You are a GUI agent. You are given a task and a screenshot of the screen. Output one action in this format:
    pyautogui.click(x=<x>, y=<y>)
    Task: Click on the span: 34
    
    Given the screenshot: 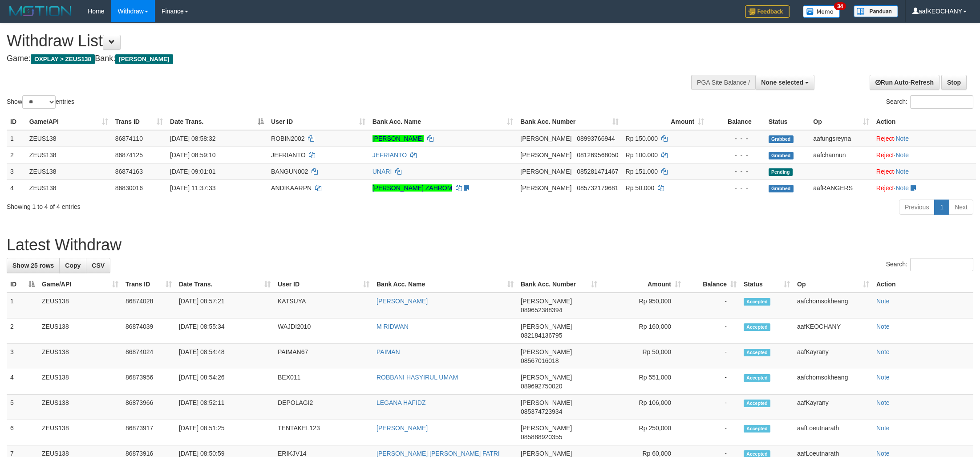 What is the action you would take?
    pyautogui.click(x=840, y=7)
    